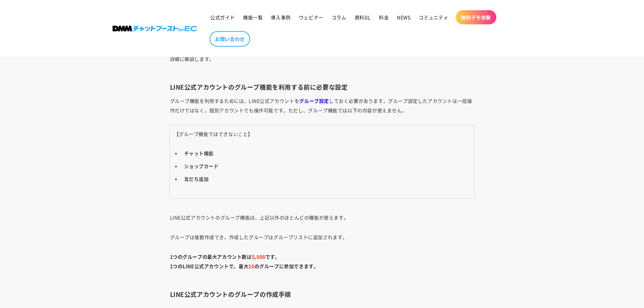 The image size is (644, 308). Describe the element at coordinates (199, 153) in the screenshot. I see `strong: チャット機能` at that location.